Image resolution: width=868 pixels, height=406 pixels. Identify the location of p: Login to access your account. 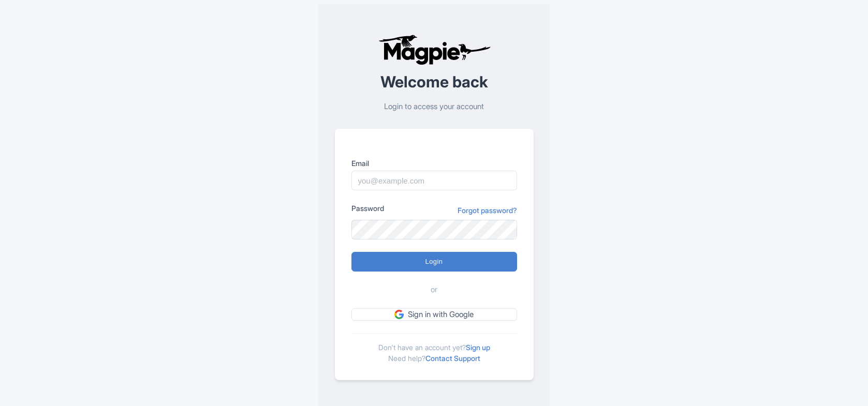
(434, 107).